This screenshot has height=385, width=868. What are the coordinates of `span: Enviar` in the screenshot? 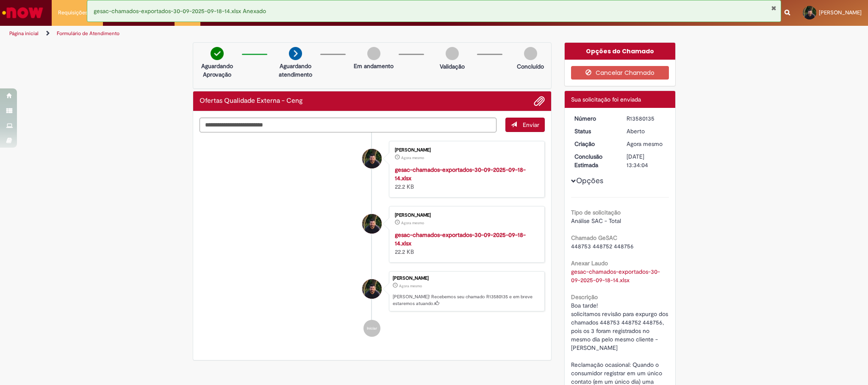 It's located at (531, 125).